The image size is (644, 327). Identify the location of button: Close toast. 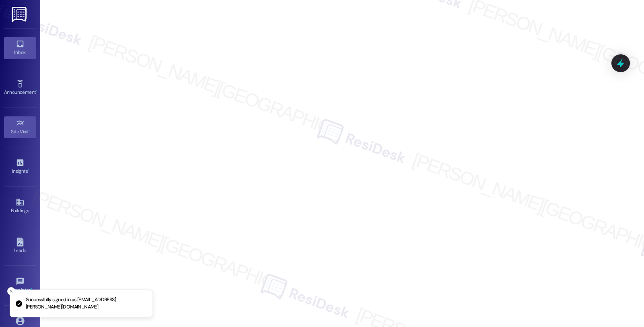
(11, 291).